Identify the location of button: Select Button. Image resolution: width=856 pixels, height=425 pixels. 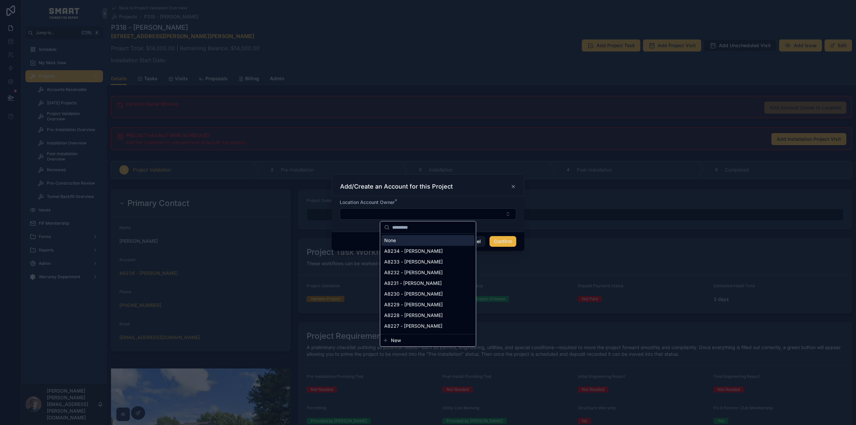
(428, 214).